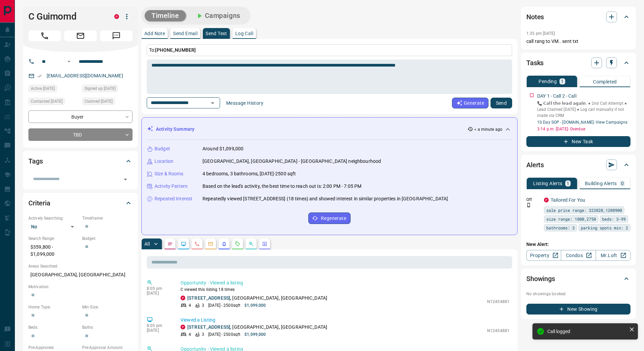  What do you see at coordinates (535, 63) in the screenshot?
I see `h2: Tasks` at bounding box center [535, 63].